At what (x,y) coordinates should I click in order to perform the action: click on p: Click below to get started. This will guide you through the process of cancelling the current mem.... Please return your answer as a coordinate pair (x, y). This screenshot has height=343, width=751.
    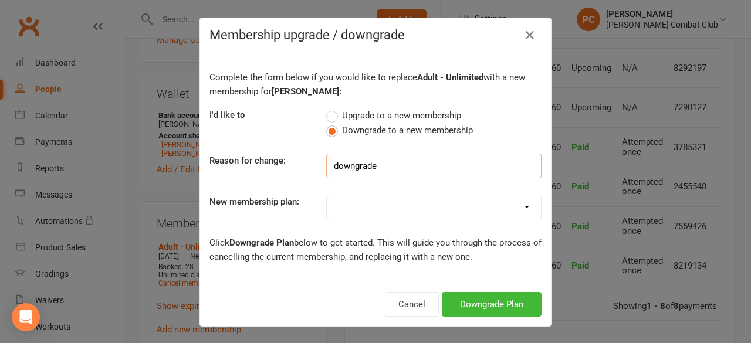
    Looking at the image, I should click on (376, 250).